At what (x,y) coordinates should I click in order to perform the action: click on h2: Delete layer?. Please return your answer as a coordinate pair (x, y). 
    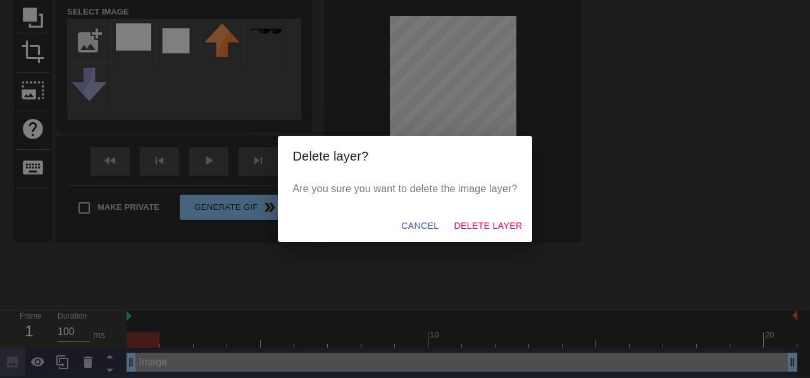
    Looking at the image, I should click on (405, 156).